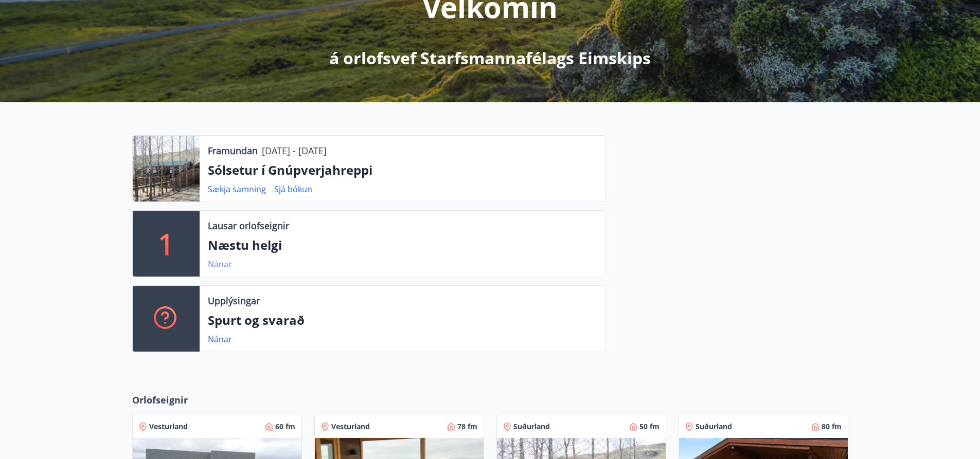  I want to click on a: Sækja samning, so click(236, 189).